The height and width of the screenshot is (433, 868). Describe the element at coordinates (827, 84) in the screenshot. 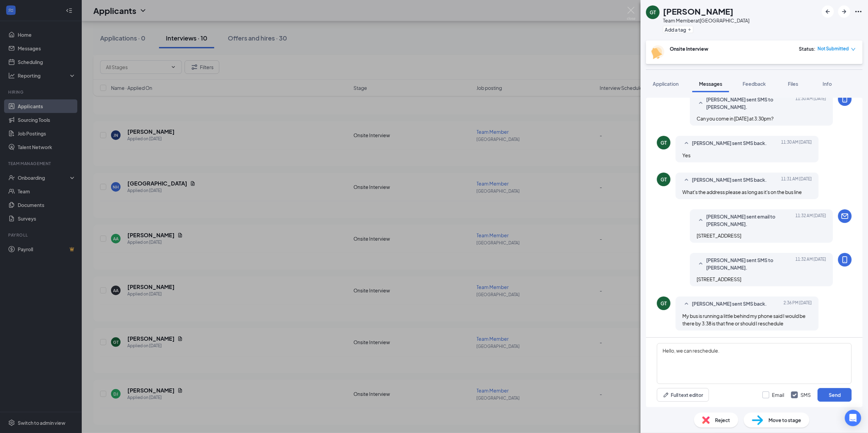

I see `span: Info` at that location.